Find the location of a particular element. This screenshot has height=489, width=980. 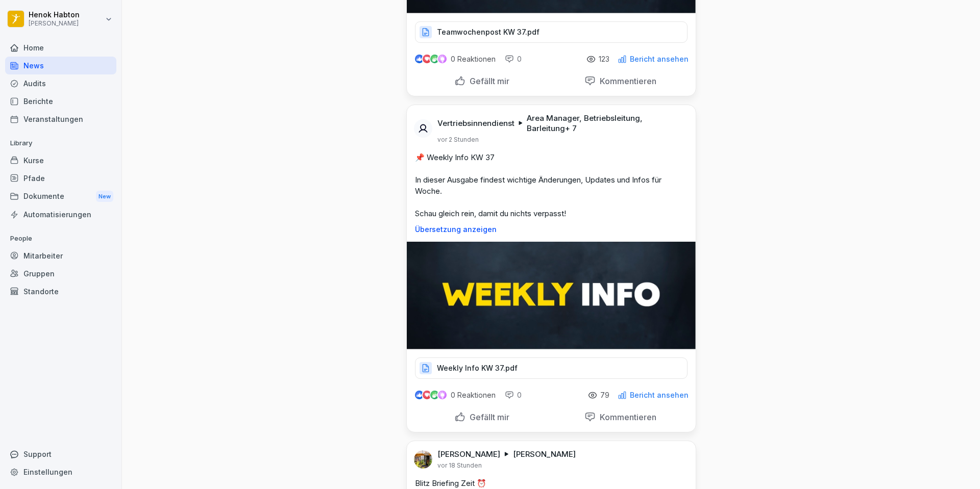

div: Automatisierungen is located at coordinates (61, 214).